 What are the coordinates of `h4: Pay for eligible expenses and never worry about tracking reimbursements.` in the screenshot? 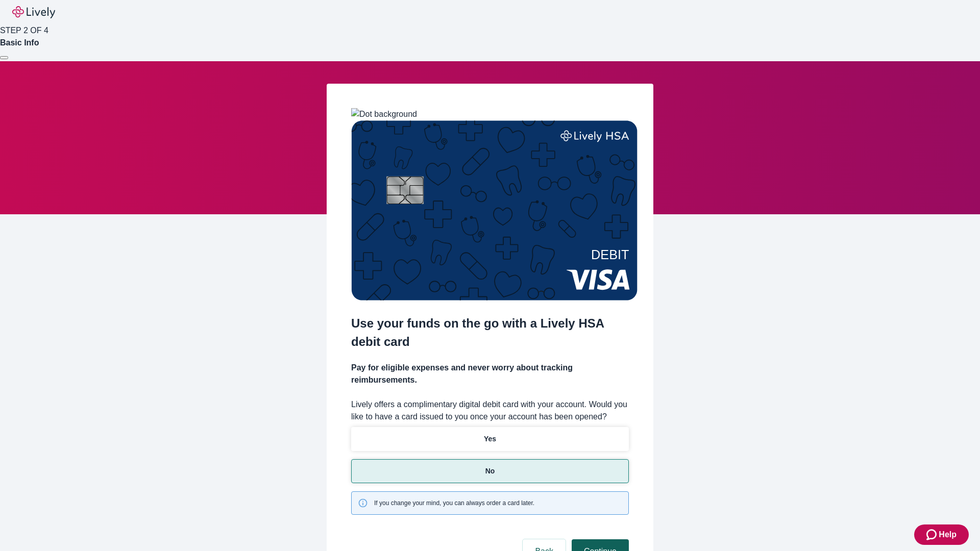 It's located at (490, 374).